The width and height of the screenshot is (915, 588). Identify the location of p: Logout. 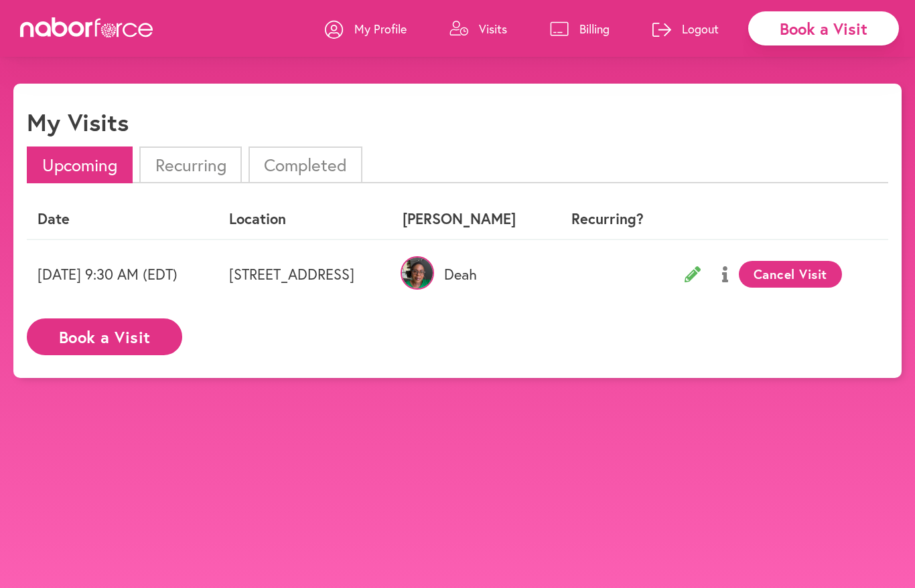
(699, 29).